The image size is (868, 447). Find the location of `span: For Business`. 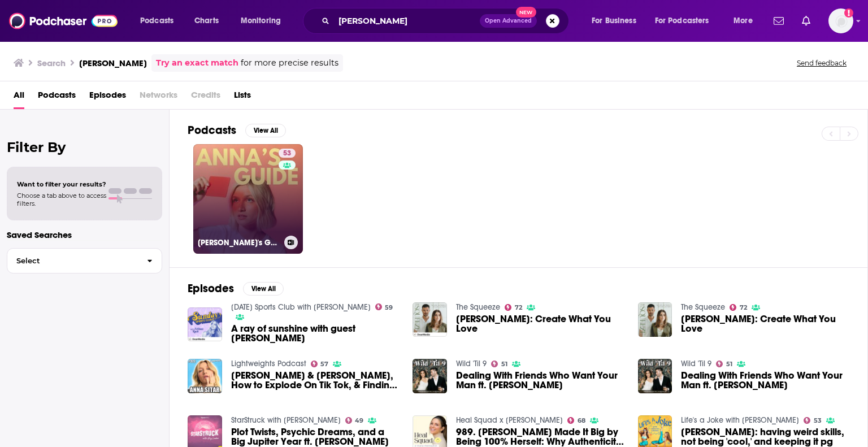

span: For Business is located at coordinates (614, 21).